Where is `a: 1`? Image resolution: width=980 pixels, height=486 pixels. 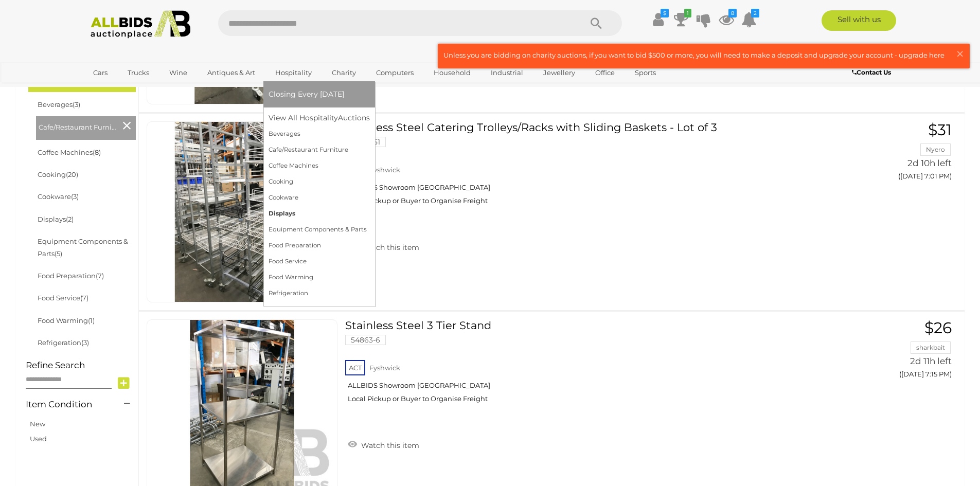 a: 1 is located at coordinates (681, 19).